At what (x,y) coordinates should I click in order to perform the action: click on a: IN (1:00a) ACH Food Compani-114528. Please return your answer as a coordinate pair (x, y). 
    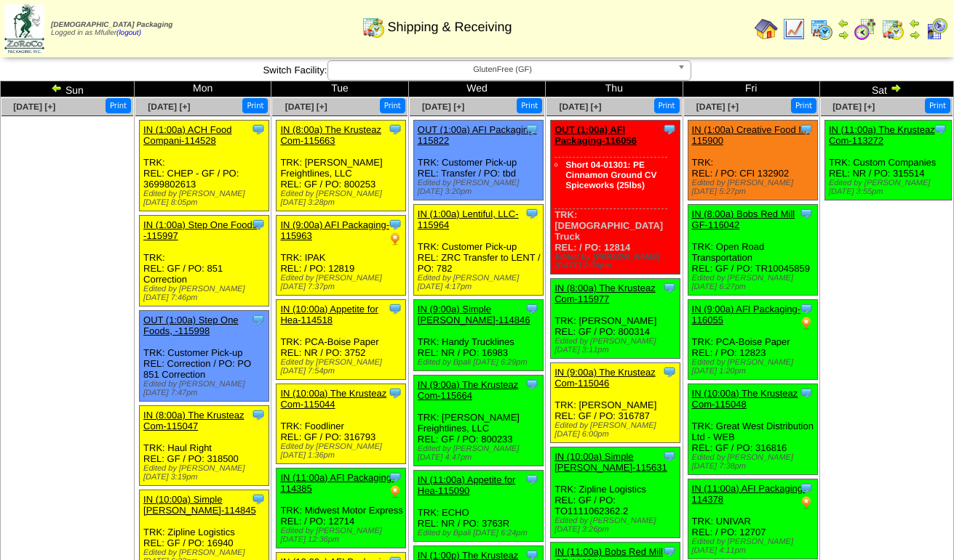
    Looking at the image, I should click on (187, 135).